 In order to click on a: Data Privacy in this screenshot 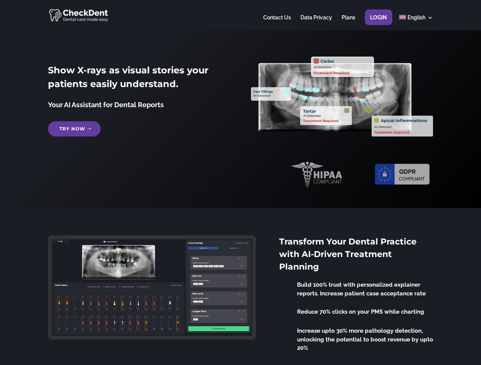, I will do `click(316, 22)`.